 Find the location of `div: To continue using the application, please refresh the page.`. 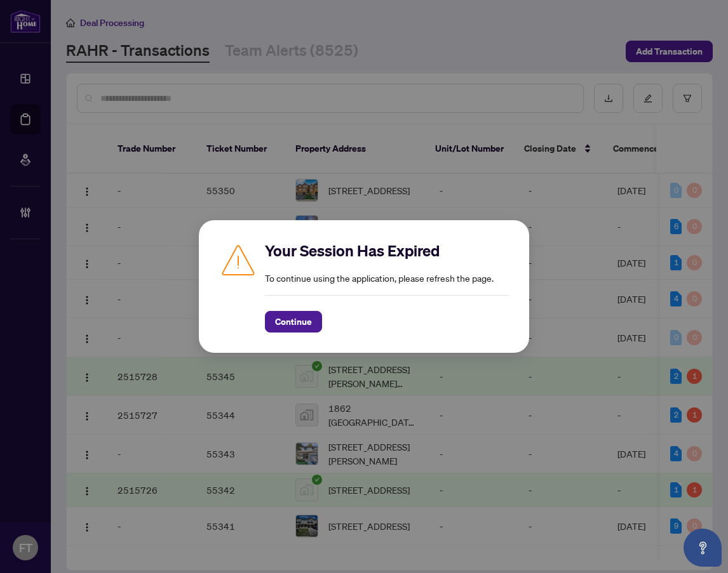

div: To continue using the application, please refresh the page. is located at coordinates (387, 286).